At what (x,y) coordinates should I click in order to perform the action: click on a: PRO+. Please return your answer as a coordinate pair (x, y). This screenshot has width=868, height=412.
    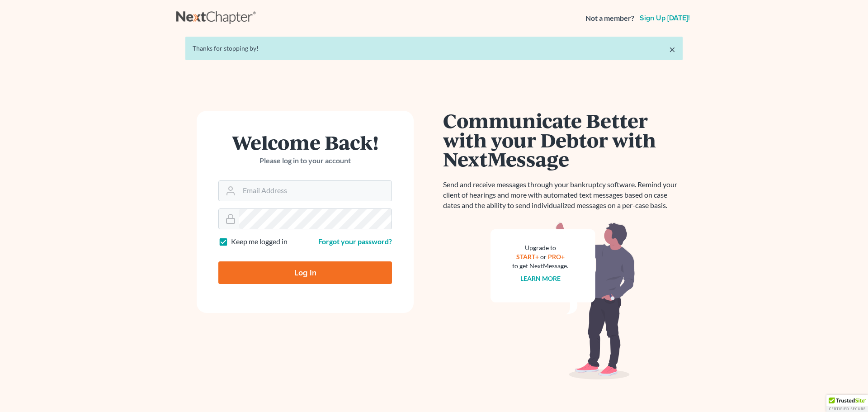
    Looking at the image, I should click on (556, 257).